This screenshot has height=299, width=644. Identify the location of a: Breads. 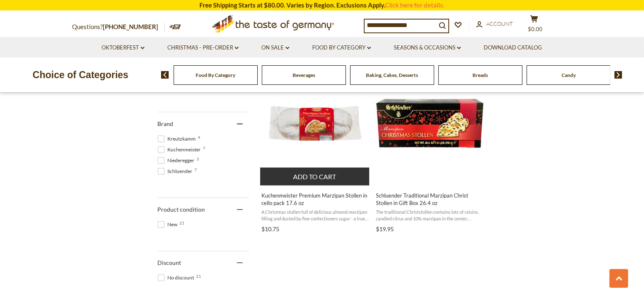
(480, 75).